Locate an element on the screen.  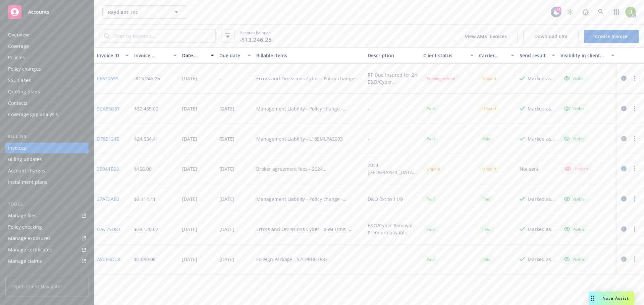
a: Switch app is located at coordinates (617, 12).